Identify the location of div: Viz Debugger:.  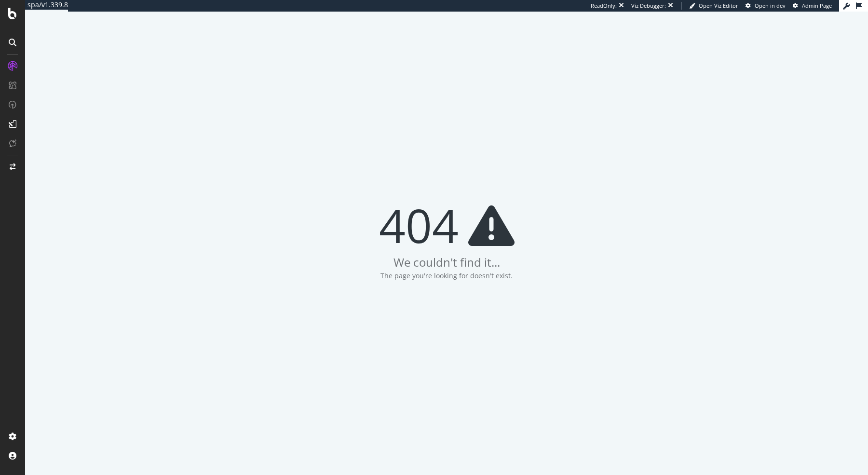
(648, 6).